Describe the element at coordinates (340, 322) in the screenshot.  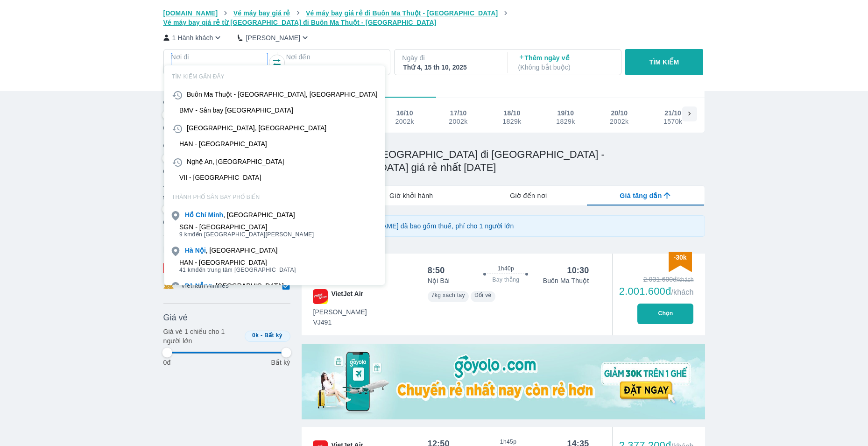
I see `span: VJ491` at that location.